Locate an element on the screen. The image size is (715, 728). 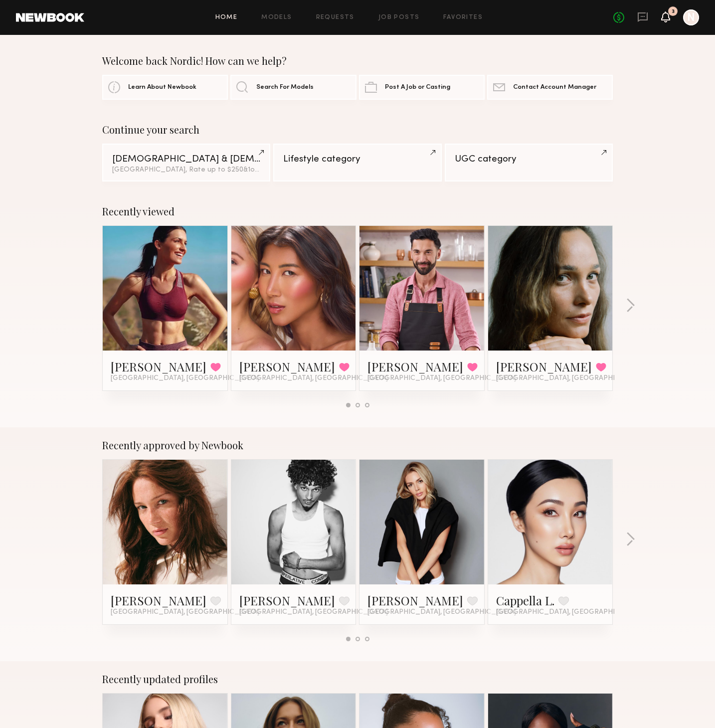
a: N is located at coordinates (691, 18).